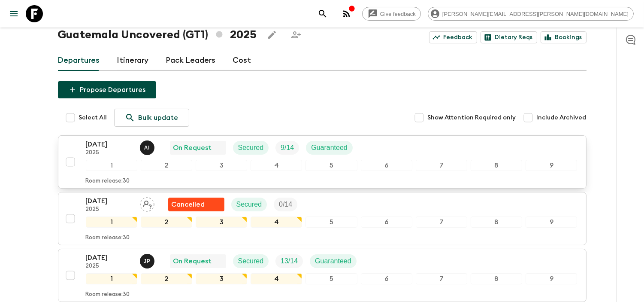 The height and width of the screenshot is (302, 644). What do you see at coordinates (147, 148) in the screenshot?
I see `p: A I` at bounding box center [147, 148].